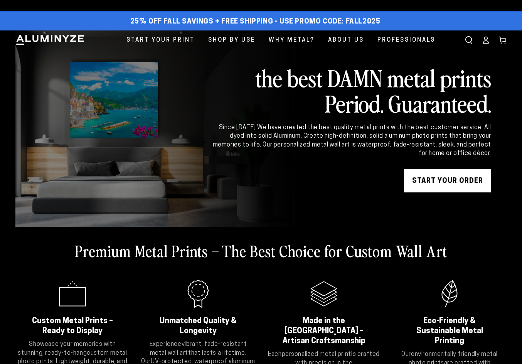  Describe the element at coordinates (406, 40) in the screenshot. I see `span: Professionals` at that location.